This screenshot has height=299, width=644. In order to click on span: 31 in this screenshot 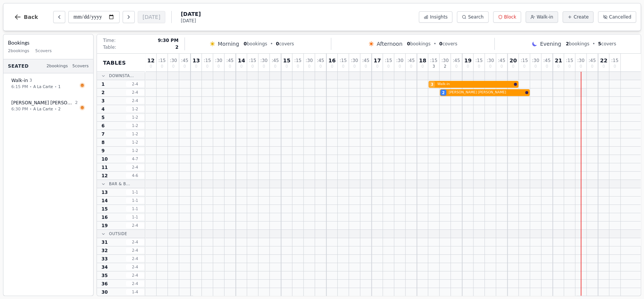, I will do `click(104, 242)`.